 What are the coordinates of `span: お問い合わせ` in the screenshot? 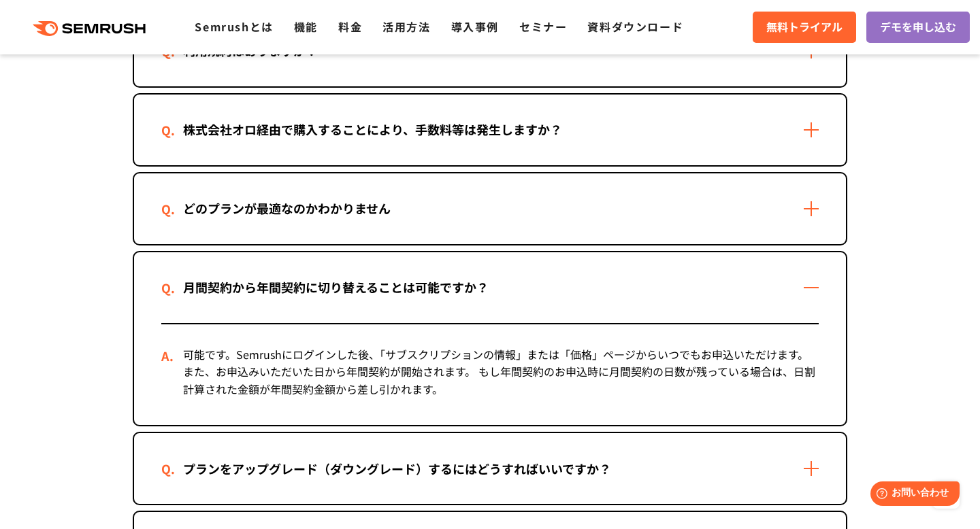 It's located at (61, 17).